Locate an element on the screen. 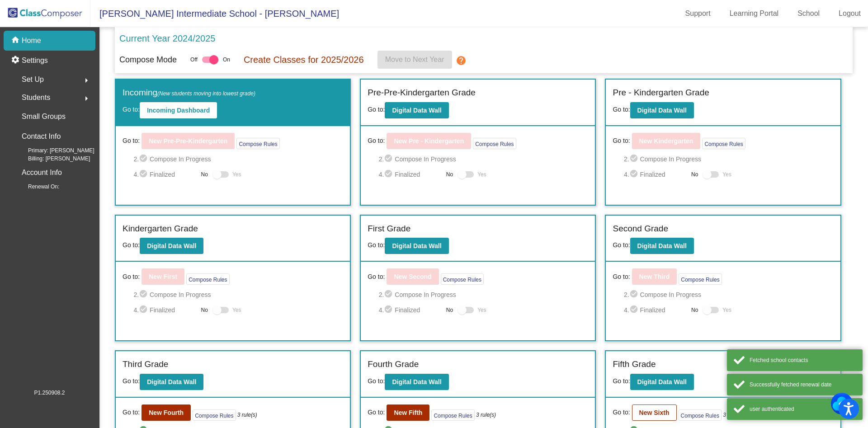 Image resolution: width=868 pixels, height=428 pixels. button: New Pre-Pre-Kindergarten is located at coordinates (188, 141).